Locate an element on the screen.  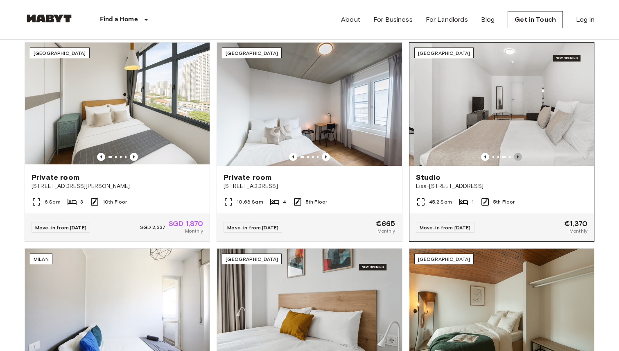
a: For Business is located at coordinates (393, 20).